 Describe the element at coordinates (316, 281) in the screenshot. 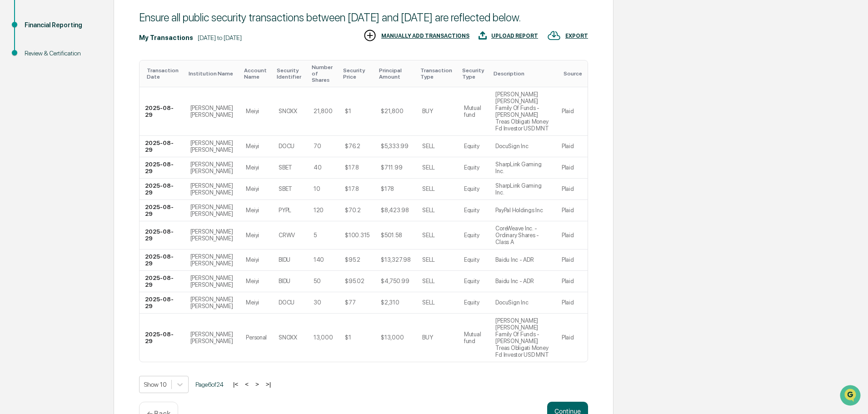

I see `div: 50` at that location.